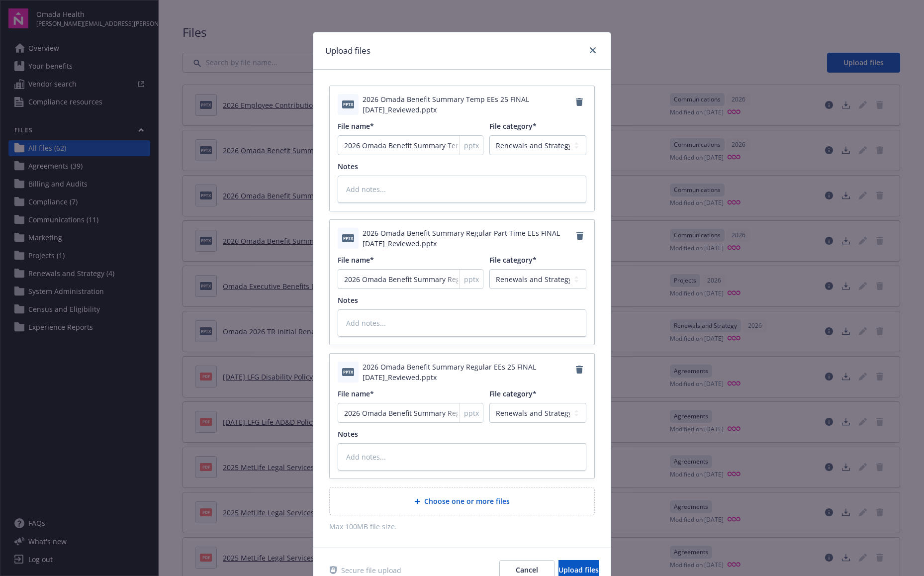 The image size is (924, 576). I want to click on span: Upload files, so click(579, 569).